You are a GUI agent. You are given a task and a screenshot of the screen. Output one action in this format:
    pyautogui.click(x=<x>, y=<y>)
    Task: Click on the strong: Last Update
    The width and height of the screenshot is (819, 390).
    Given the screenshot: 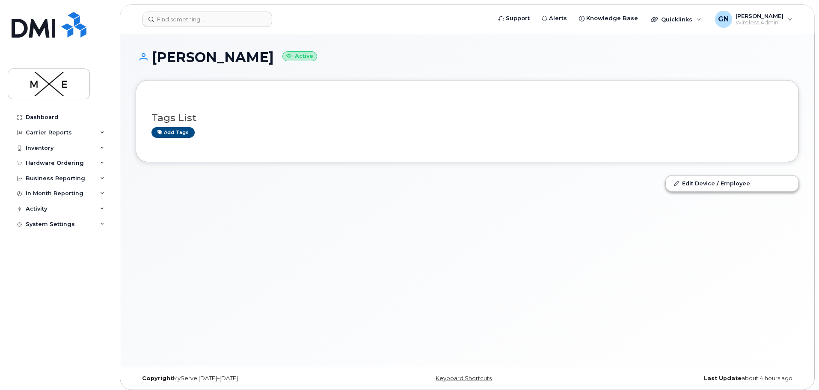 What is the action you would take?
    pyautogui.click(x=723, y=378)
    